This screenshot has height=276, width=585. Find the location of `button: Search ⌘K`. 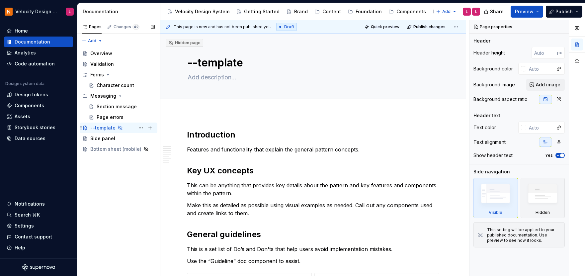

button: Search ⌘K is located at coordinates (39, 215).